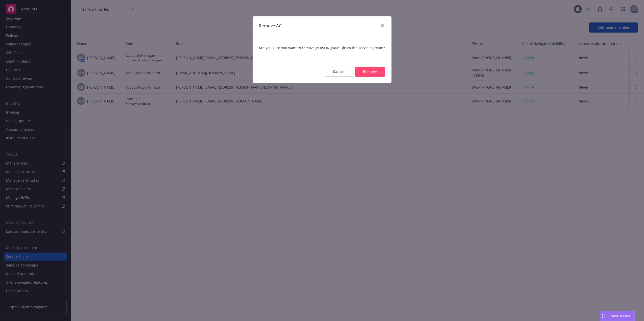 The width and height of the screenshot is (644, 321). What do you see at coordinates (618, 316) in the screenshot?
I see `button: Nova Assist` at bounding box center [618, 316].